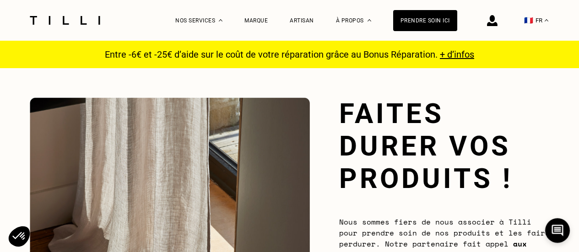 The image size is (579, 252). What do you see at coordinates (444, 146) in the screenshot?
I see `h1: Faites durer vos produits !` at bounding box center [444, 146].